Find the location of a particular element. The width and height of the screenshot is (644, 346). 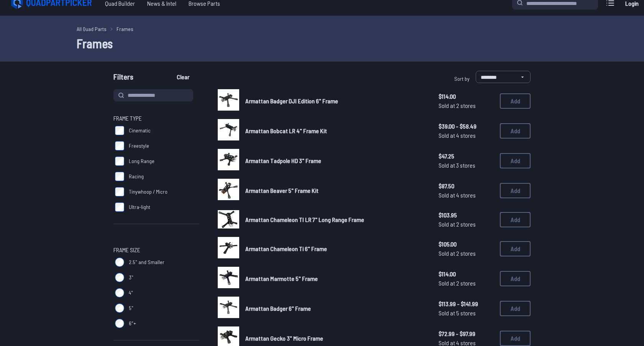

a: Armattan Bobcat LR 4" Frame Kit is located at coordinates (336, 131).